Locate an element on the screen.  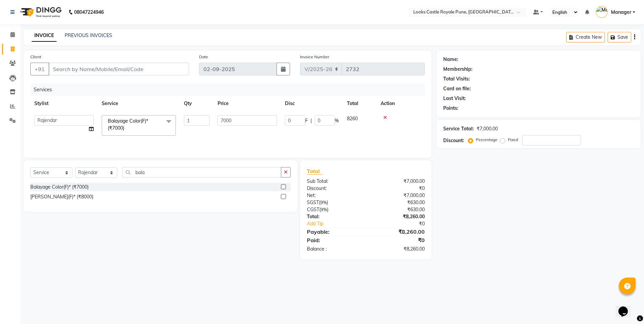
img: logo is located at coordinates (40, 12).